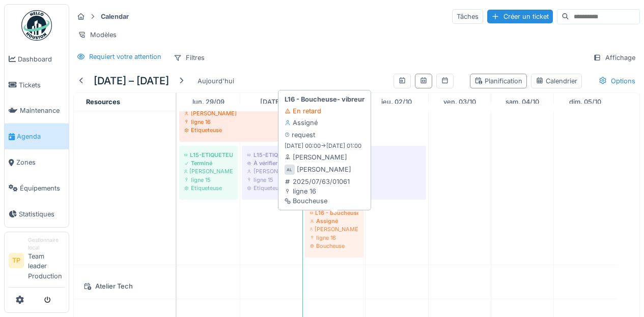 The height and width of the screenshot is (317, 644). Describe the element at coordinates (617, 81) in the screenshot. I see `div: Options` at that location.